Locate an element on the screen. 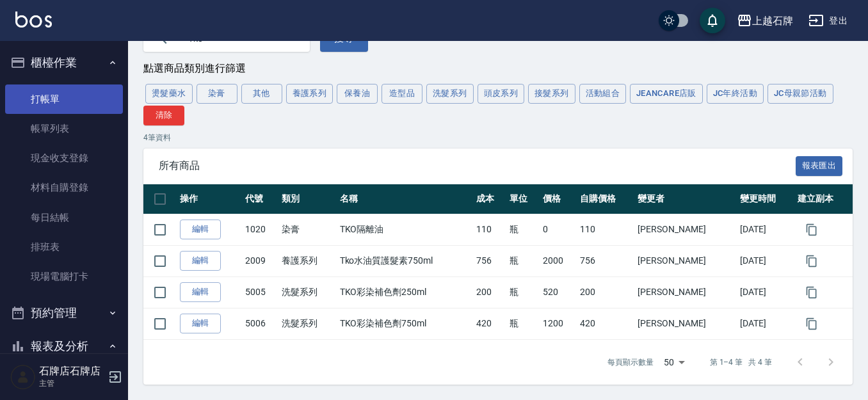 This screenshot has height=400, width=868. th: 成本 is located at coordinates (490, 199).